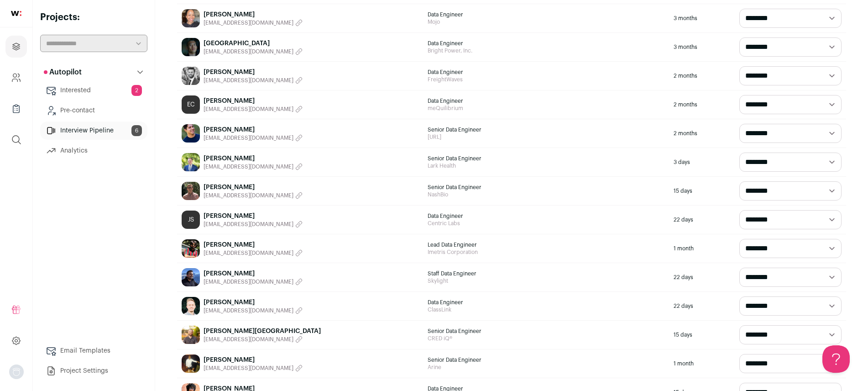 The image size is (868, 391). Describe the element at coordinates (191, 104) in the screenshot. I see `div: EC` at that location.